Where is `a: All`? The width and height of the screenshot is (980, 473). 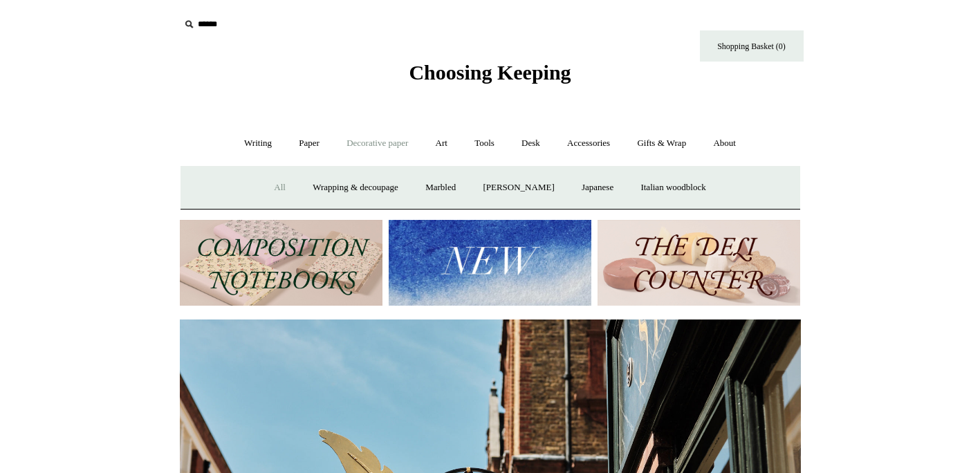 a: All is located at coordinates (280, 188).